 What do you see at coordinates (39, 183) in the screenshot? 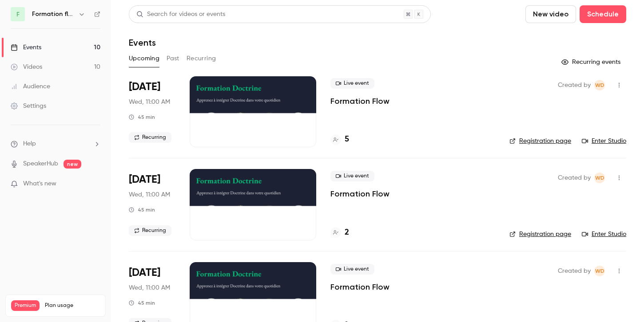
I see `span: What's new` at bounding box center [39, 183].